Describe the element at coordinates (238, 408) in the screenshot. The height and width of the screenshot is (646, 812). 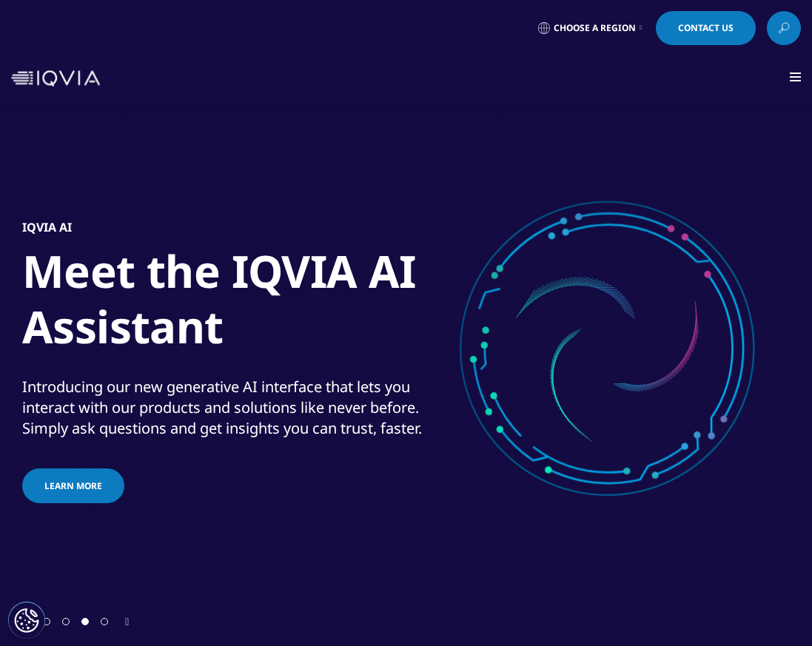
I see `div: Introducing our new generative AI interface that lets you interact with our products and solution...` at that location.